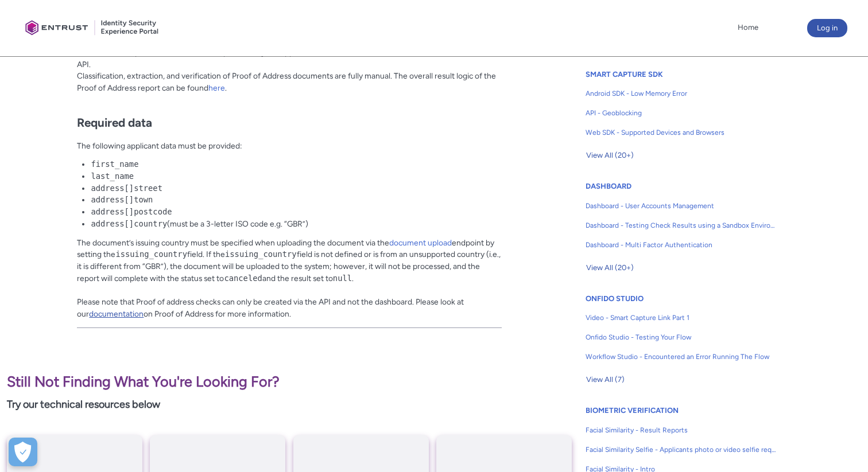 Image resolution: width=868 pixels, height=472 pixels. Describe the element at coordinates (131, 212) in the screenshot. I see `code: address[]postcode` at that location.